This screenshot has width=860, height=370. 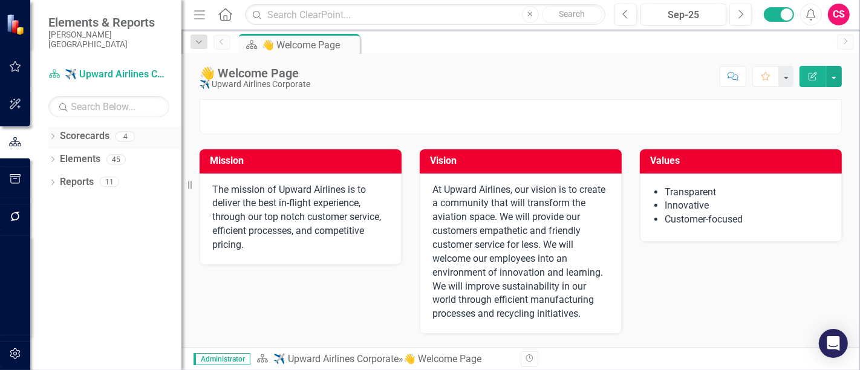 I want to click on li: Innovative, so click(x=747, y=206).